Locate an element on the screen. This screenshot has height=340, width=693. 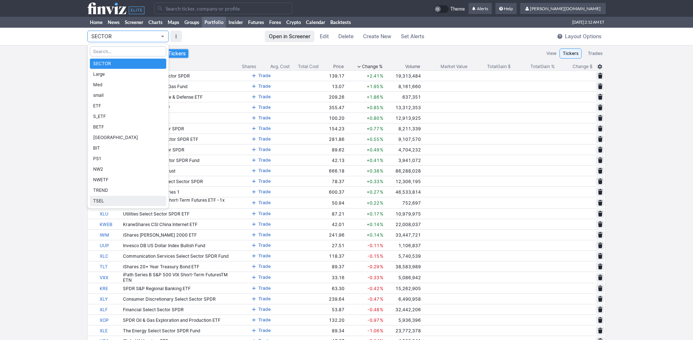
span: BIT is located at coordinates (128, 148).